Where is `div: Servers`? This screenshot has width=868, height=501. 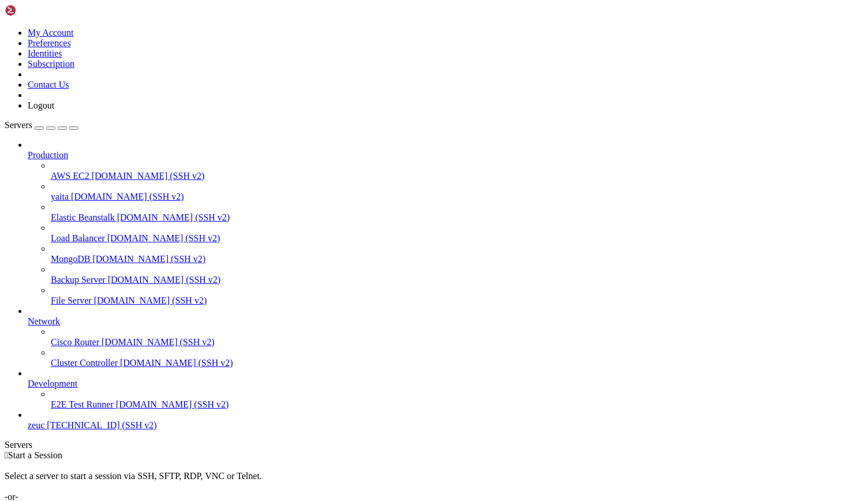 div: Servers is located at coordinates (434, 445).